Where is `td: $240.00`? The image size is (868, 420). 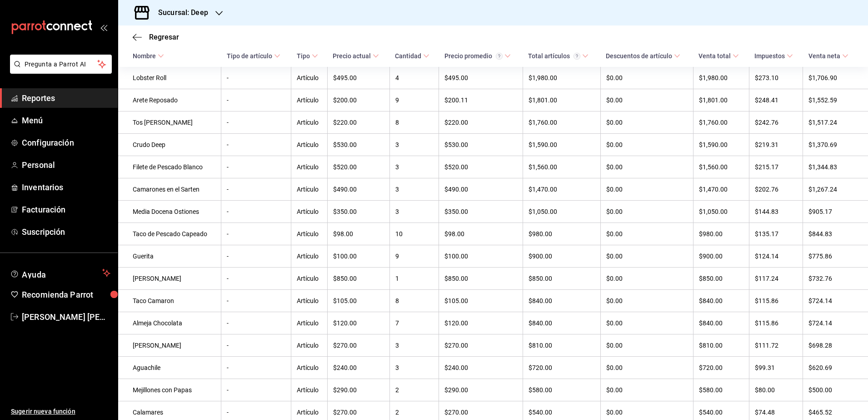 td: $240.00 is located at coordinates (481, 368).